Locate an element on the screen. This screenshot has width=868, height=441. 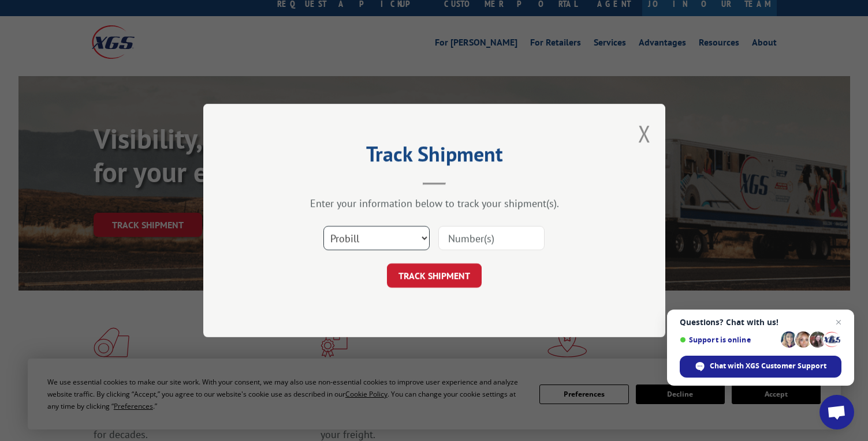
span: Close chat is located at coordinates (839, 322).